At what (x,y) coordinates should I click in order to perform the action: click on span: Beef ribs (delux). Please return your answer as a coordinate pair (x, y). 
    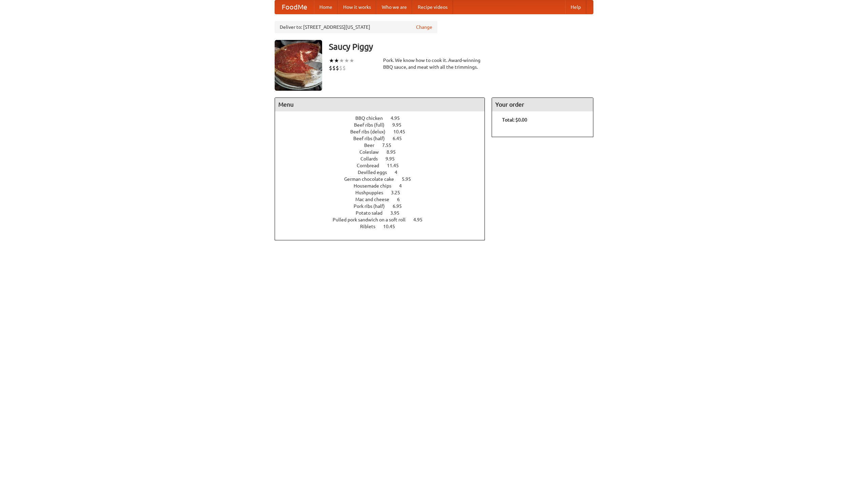
    Looking at the image, I should click on (371, 132).